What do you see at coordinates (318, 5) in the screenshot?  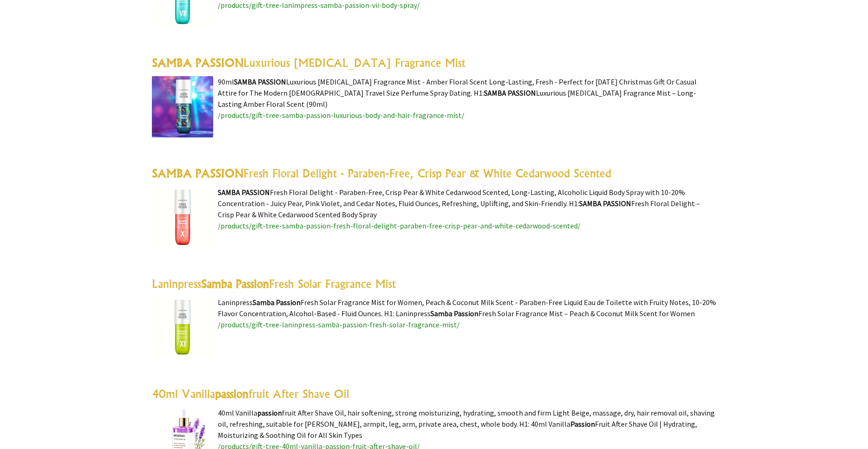 I see `a: /products/gift-tree-lanimpress-samba-passion-vii-body-spray/` at bounding box center [318, 5].